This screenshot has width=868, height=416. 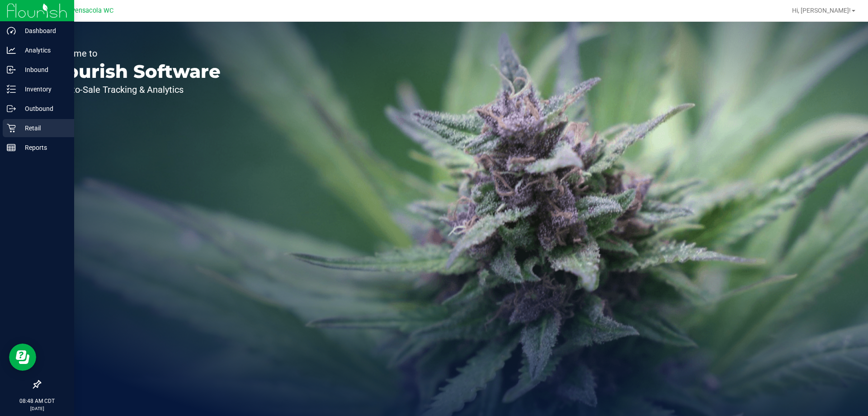 What do you see at coordinates (43, 70) in the screenshot?
I see `p: Inbound` at bounding box center [43, 70].